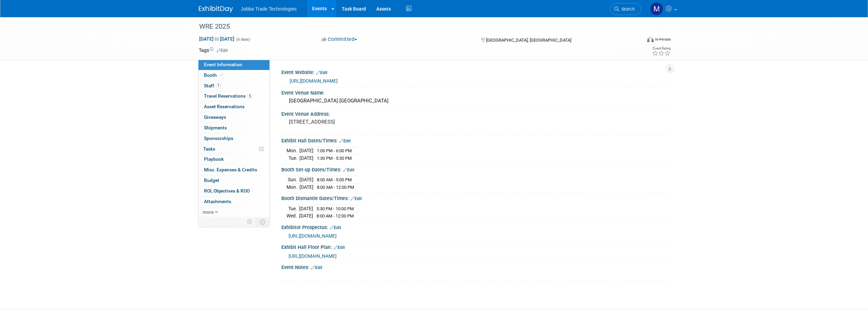 This screenshot has width=868, height=311. Describe the element at coordinates (234, 76) in the screenshot. I see `a: Booth` at that location.